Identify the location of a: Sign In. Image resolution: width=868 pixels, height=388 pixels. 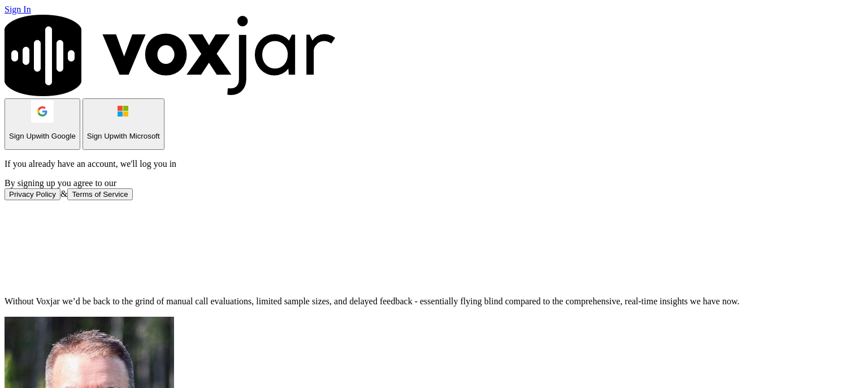
(18, 9).